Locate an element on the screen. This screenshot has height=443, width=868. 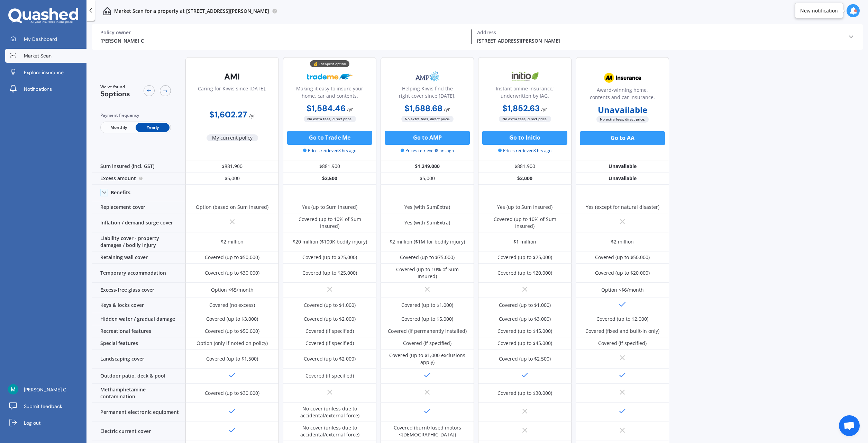
div: Keys & locks cover is located at coordinates (139, 305).